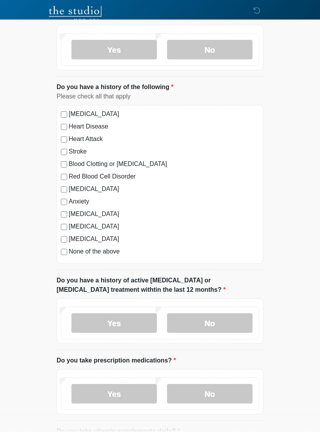 The height and width of the screenshot is (432, 320). What do you see at coordinates (64, 252) in the screenshot?
I see `input: None of the above` at bounding box center [64, 252].